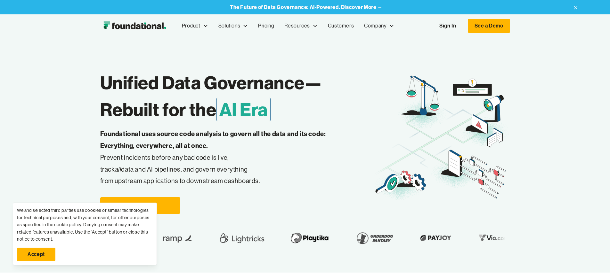  What do you see at coordinates (489, 26) in the screenshot?
I see `a: See a Demo` at bounding box center [489, 26].